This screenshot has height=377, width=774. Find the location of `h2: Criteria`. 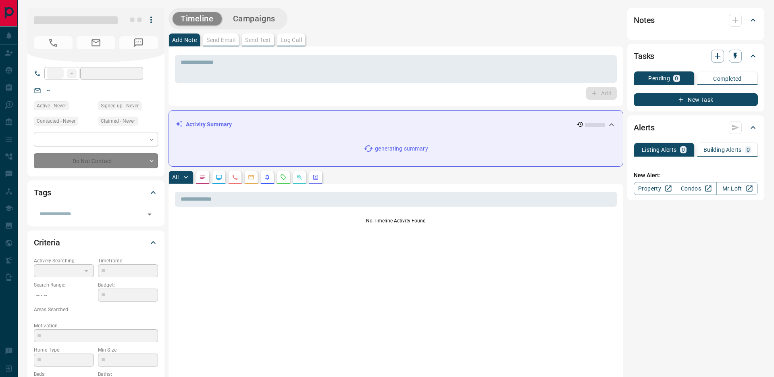

h2: Criteria is located at coordinates (47, 242).